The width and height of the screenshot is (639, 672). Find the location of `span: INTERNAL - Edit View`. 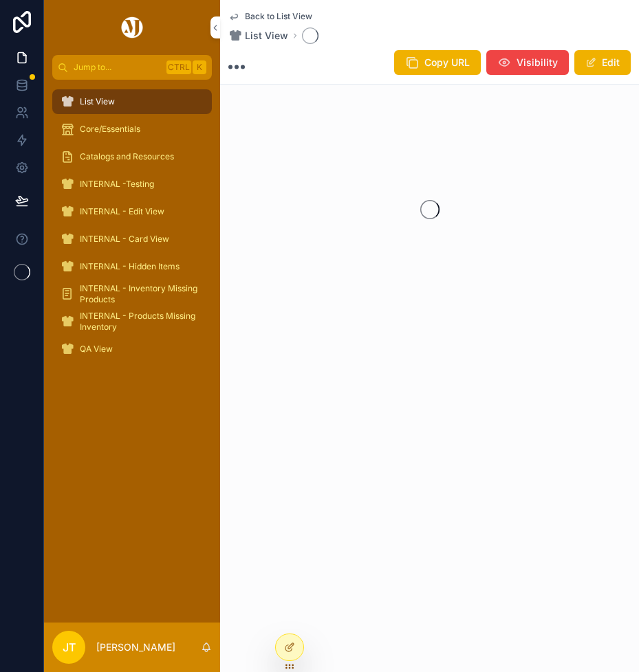

span: INTERNAL - Edit View is located at coordinates (122, 211).